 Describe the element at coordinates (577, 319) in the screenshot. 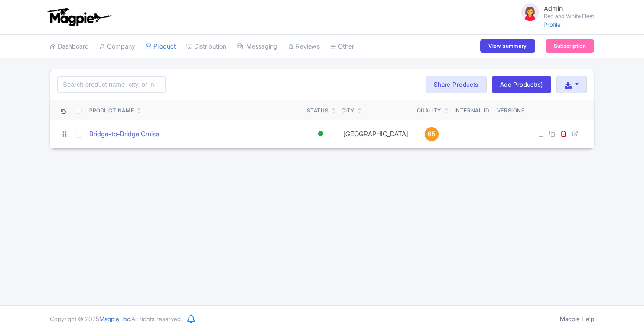

I see `a: Magpie Help` at that location.